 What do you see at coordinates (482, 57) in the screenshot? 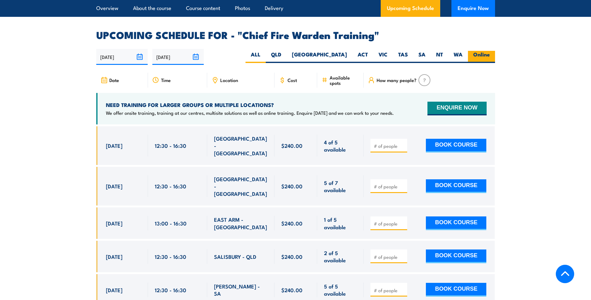
I see `label: Online` at bounding box center [482, 57].